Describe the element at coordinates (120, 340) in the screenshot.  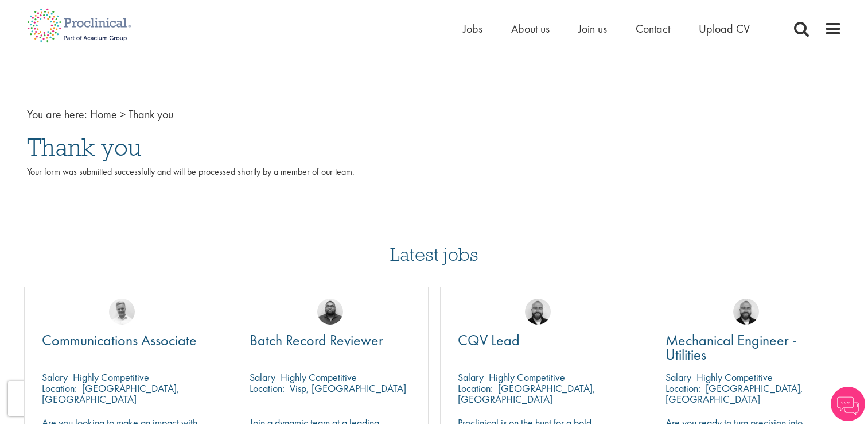
I see `span: Communications Associate` at that location.